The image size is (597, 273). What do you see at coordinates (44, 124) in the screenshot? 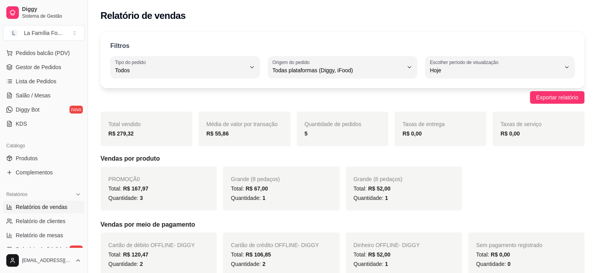
I see `a: KDS` at bounding box center [44, 124].